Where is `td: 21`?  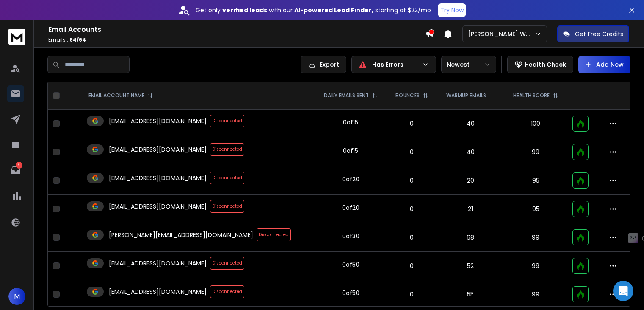 td: 21 is located at coordinates (471, 208).